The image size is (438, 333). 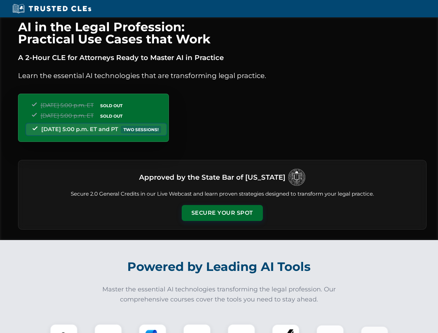 I want to click on h2: Powered by Leading AI Tools, so click(x=219, y=266).